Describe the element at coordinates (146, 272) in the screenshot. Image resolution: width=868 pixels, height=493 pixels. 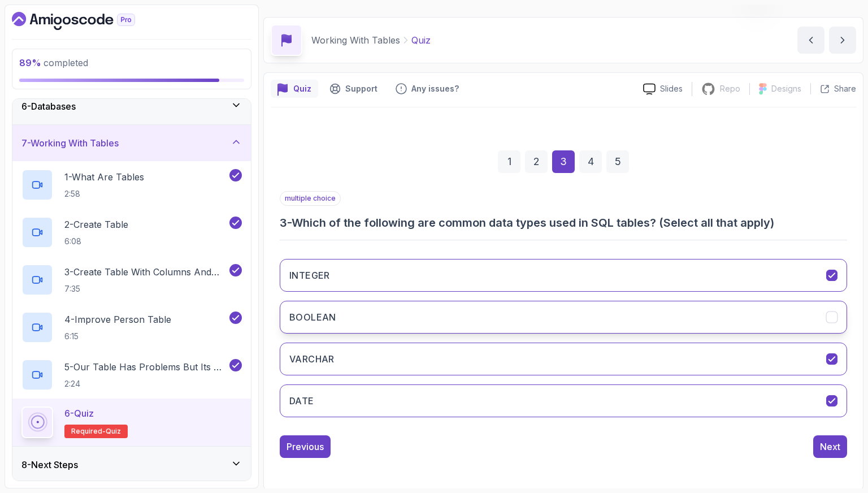
I see `p: 3 - Create Table With Columns And Datatypes` at that location.